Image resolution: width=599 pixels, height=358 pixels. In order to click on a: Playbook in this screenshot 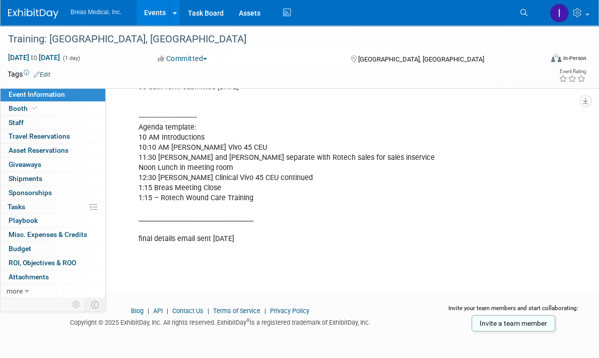, I will do `click(53, 220)`.